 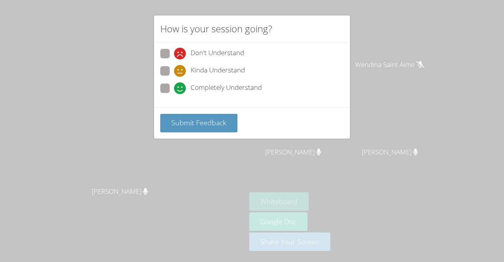 What do you see at coordinates (218, 71) in the screenshot?
I see `span: Kinda Understand` at bounding box center [218, 71].